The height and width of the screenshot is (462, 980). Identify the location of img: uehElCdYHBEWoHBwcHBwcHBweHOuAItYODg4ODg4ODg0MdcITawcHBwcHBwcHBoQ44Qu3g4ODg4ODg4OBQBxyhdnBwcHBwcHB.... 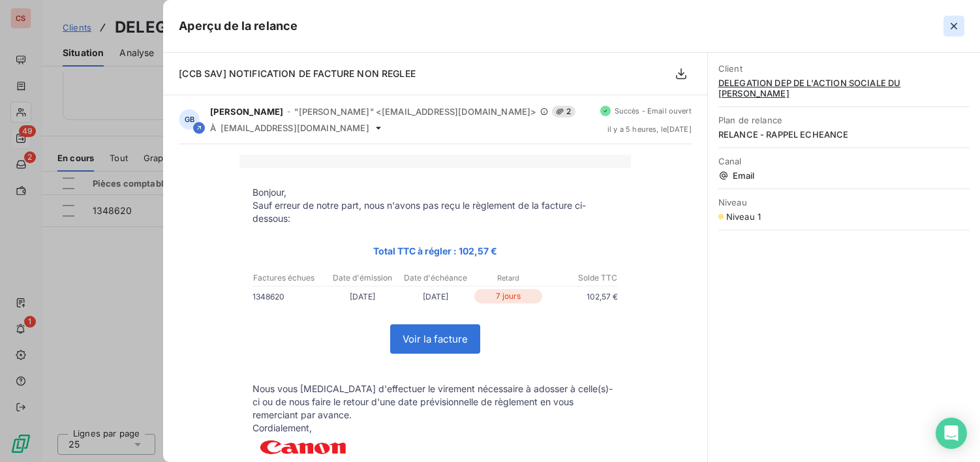
(303, 449).